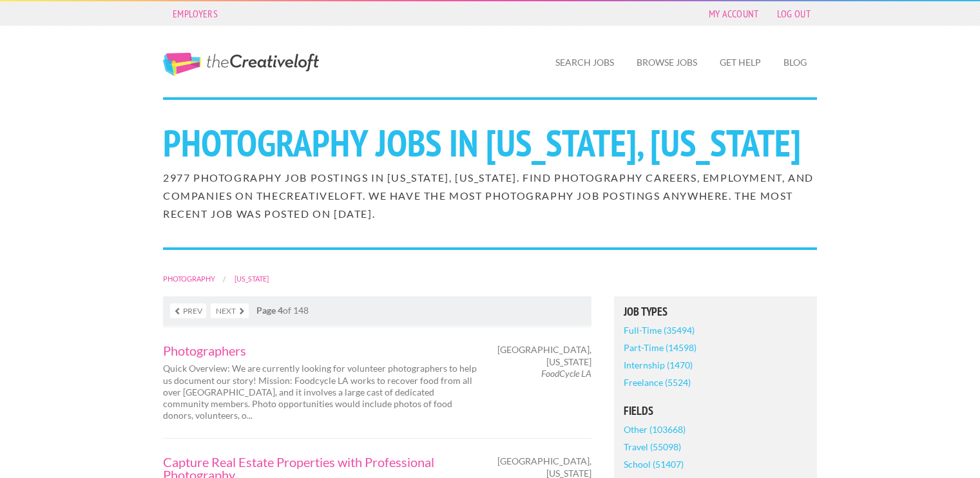 The width and height of the screenshot is (980, 478). Describe the element at coordinates (321, 350) in the screenshot. I see `a: Photographers` at that location.